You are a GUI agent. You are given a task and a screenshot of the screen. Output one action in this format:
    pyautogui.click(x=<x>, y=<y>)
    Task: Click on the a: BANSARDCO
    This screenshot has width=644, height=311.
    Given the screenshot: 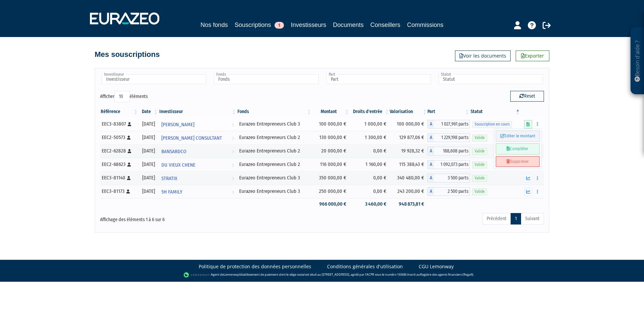 What is the action you would take?
    pyautogui.click(x=198, y=151)
    